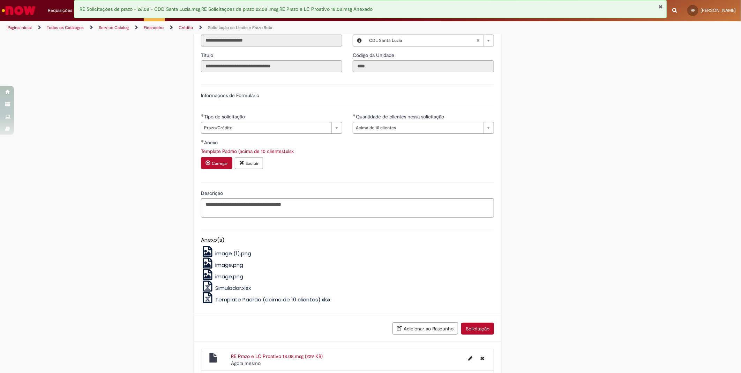 This screenshot has width=741, height=373. Describe the element at coordinates (374, 55) in the screenshot. I see `span: Somente leitura - Código da Unidade` at that location.